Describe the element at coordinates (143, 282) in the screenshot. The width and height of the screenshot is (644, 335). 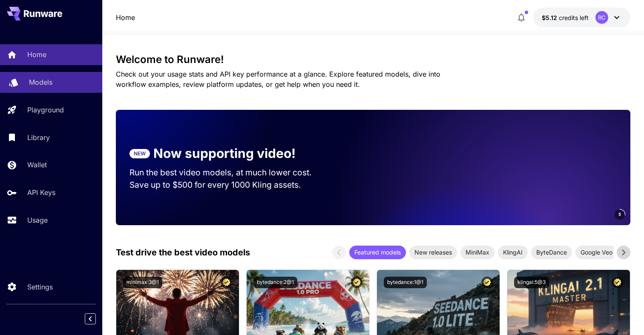
I see `button: minimax:3@1` at that location.